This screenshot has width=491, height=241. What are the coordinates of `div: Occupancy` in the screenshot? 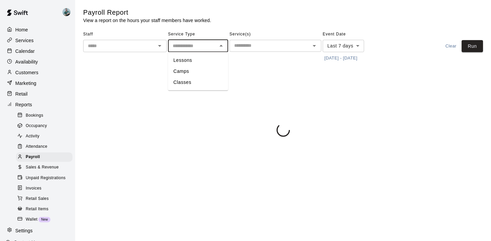 It's located at (44, 126).